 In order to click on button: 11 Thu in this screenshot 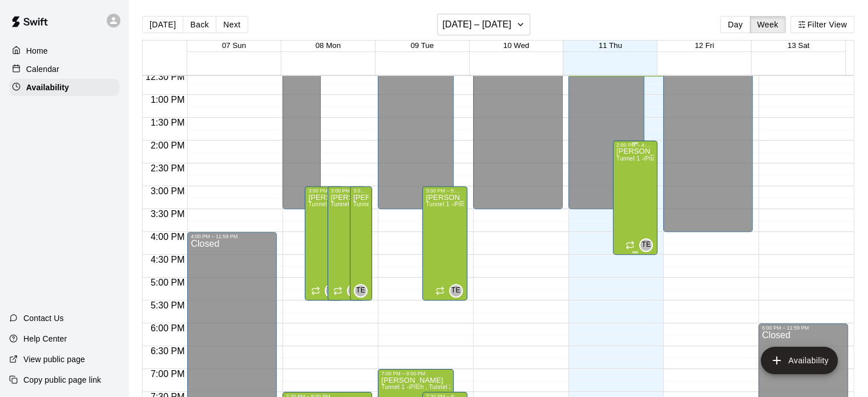, I will do `click(610, 45)`.